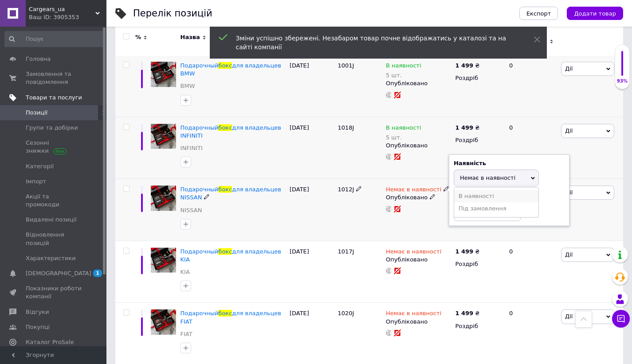 Image resolution: width=632 pixels, height=364 pixels. What do you see at coordinates (163, 74) in the screenshot?
I see `img: Подарочный бокс для владельцев BMW` at bounding box center [163, 74].